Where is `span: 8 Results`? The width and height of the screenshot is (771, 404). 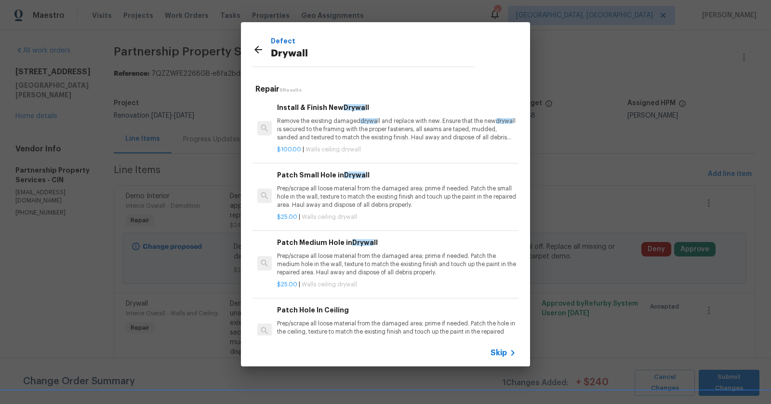
span: 8 Results is located at coordinates (291, 90).